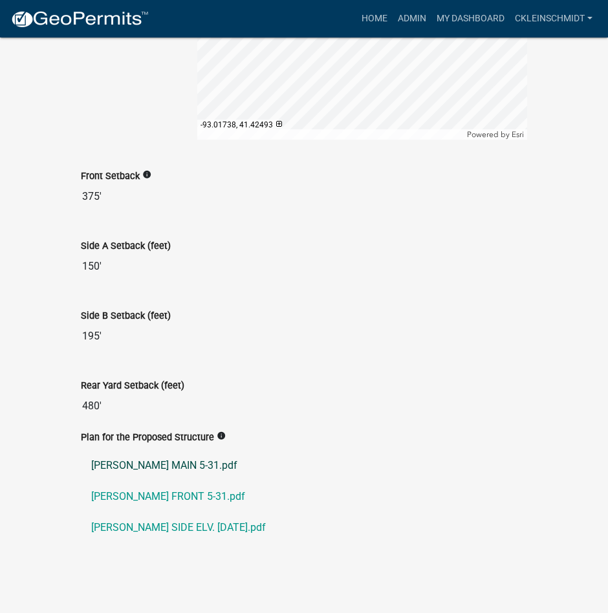 This screenshot has height=613, width=608. Describe the element at coordinates (125, 316) in the screenshot. I see `label: Side B Setback (feet)` at that location.